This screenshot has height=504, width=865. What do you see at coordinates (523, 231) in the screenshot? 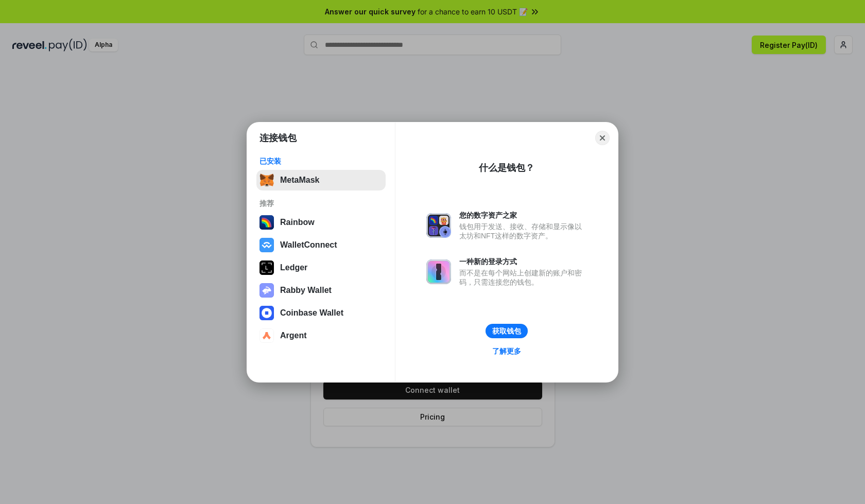
I see `div: 钱包用于发送、接收、存储和显示像以太坊和NFT这样的数字资产。` at bounding box center [523, 231].